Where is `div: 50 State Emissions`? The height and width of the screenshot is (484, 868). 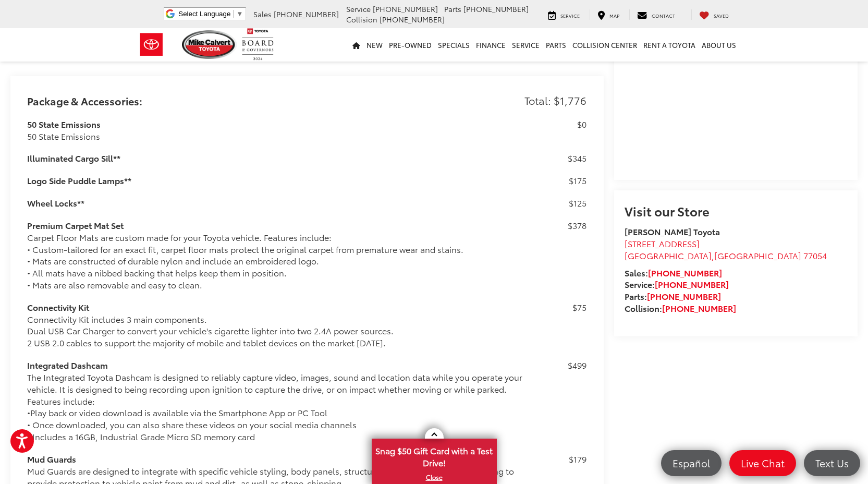 div: 50 State Emissions is located at coordinates (281, 136).